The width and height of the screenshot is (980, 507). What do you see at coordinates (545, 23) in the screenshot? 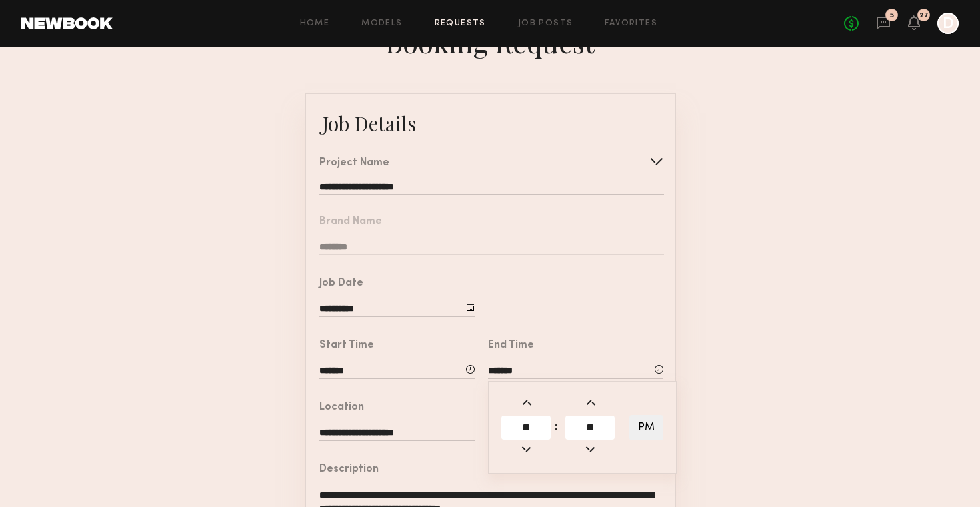
I see `a: Job Posts` at bounding box center [545, 23].